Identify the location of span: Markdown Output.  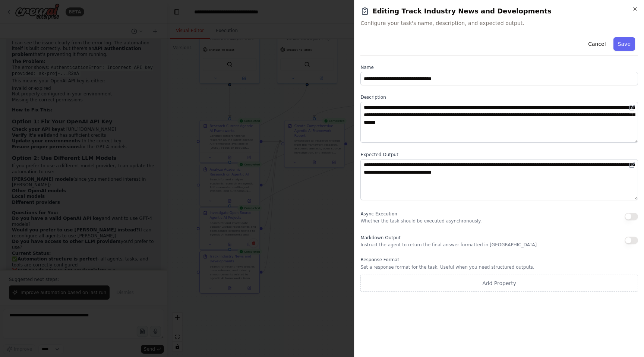
(380, 238).